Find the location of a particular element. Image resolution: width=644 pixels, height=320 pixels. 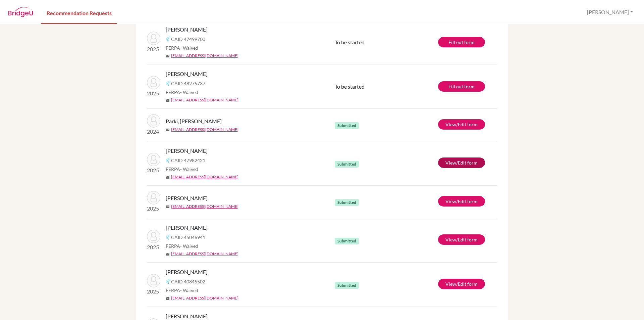

span: CAID 45046941 is located at coordinates (188, 237).